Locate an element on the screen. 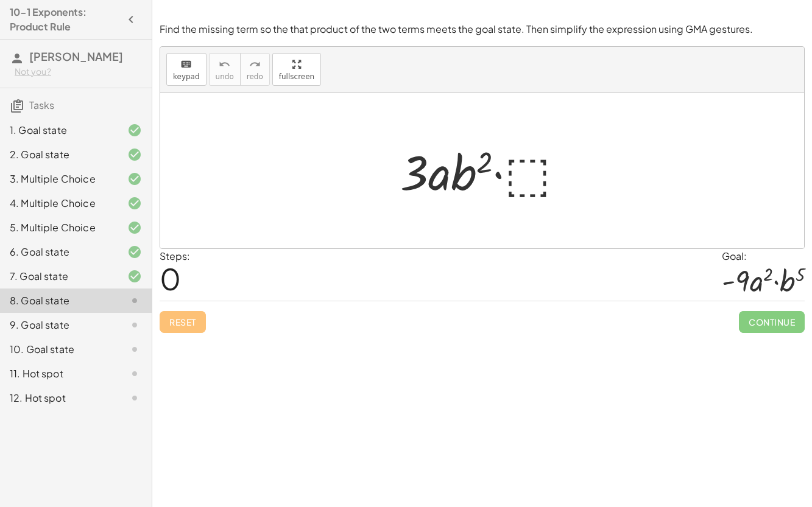  div: 12. Hot spot is located at coordinates (58, 398).